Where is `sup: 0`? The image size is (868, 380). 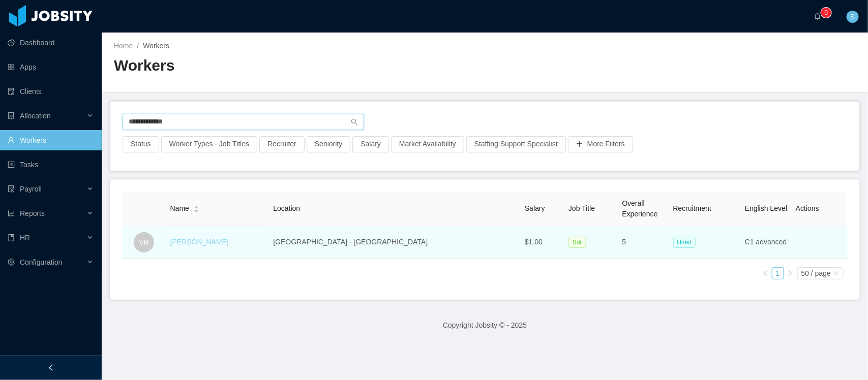
sup: 0 is located at coordinates (826, 13).